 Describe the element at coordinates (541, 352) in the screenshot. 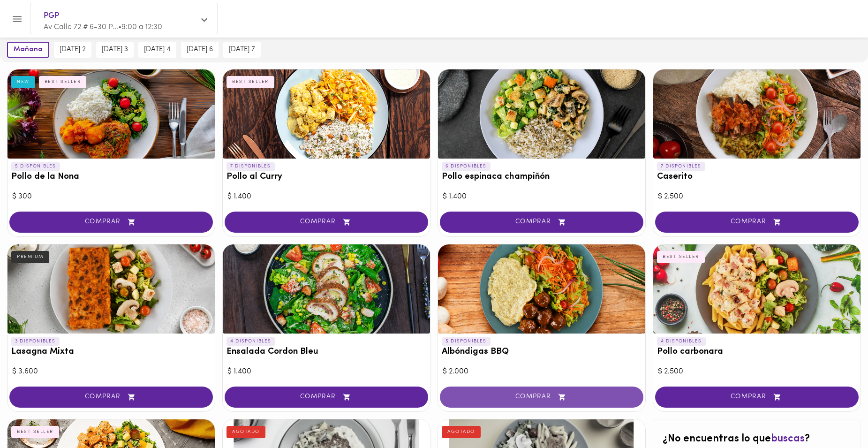

I see `h3: Albóndigas BBQ` at that location.